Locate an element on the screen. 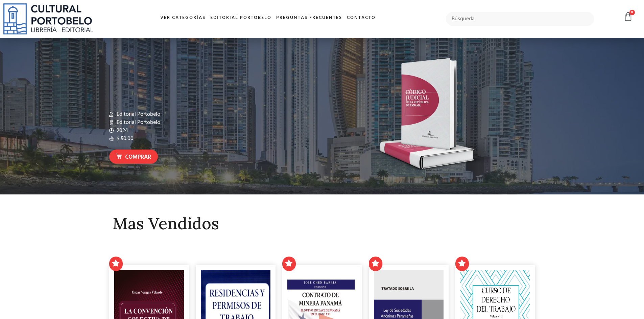  a: 0 is located at coordinates (628, 17).